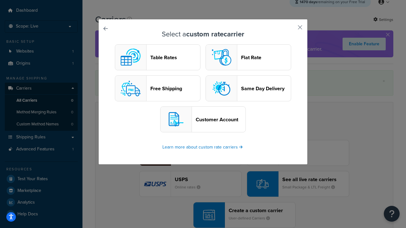 The image size is (406, 228). I want to click on button: flat logoFlat Rate, so click(248, 57).